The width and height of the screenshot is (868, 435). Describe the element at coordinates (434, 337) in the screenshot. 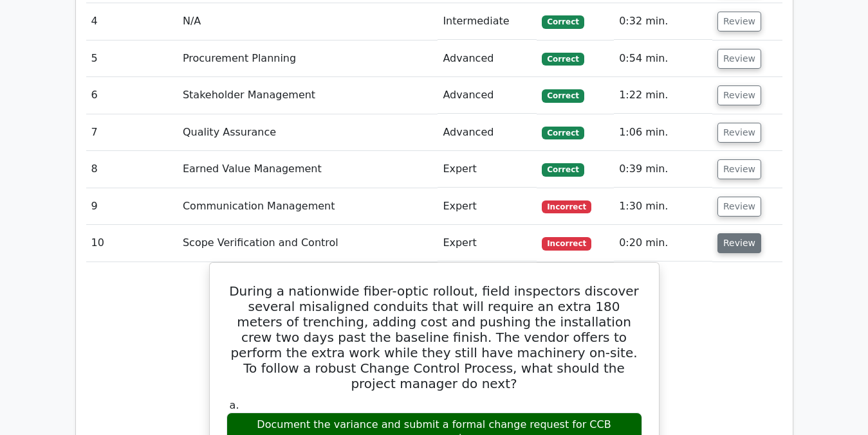

I see `h5: During a nationwide fiber-optic rollout, field inspectors discover several misaligned conduits th...` at that location.